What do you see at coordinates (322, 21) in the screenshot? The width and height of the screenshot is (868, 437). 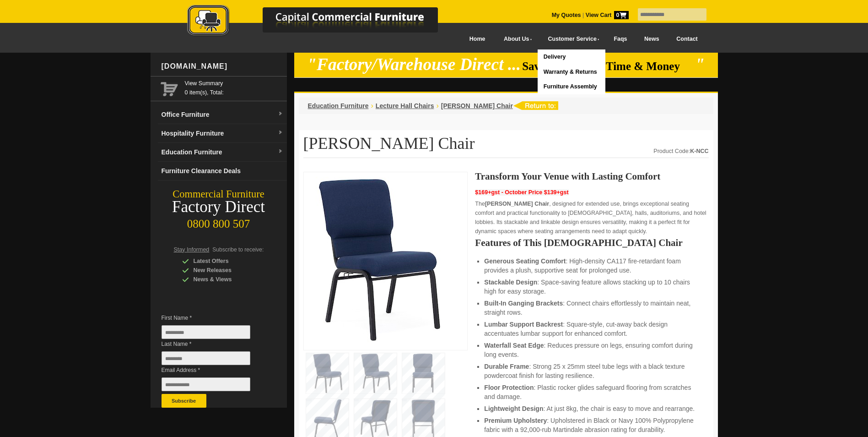 I see `img: Capital Commercial Furniture Logo` at bounding box center [322, 21].